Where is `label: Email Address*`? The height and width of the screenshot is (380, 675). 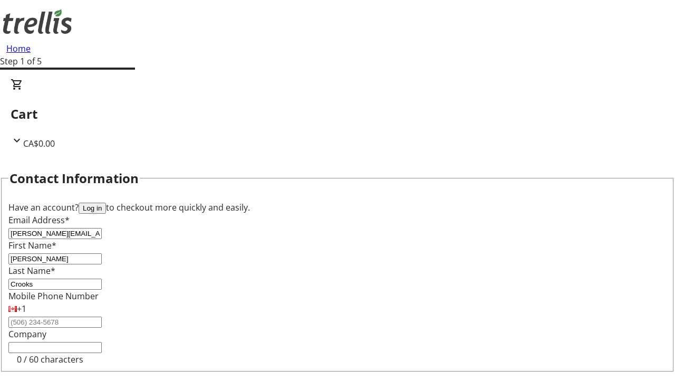
label: Email Address* is located at coordinates (39, 220).